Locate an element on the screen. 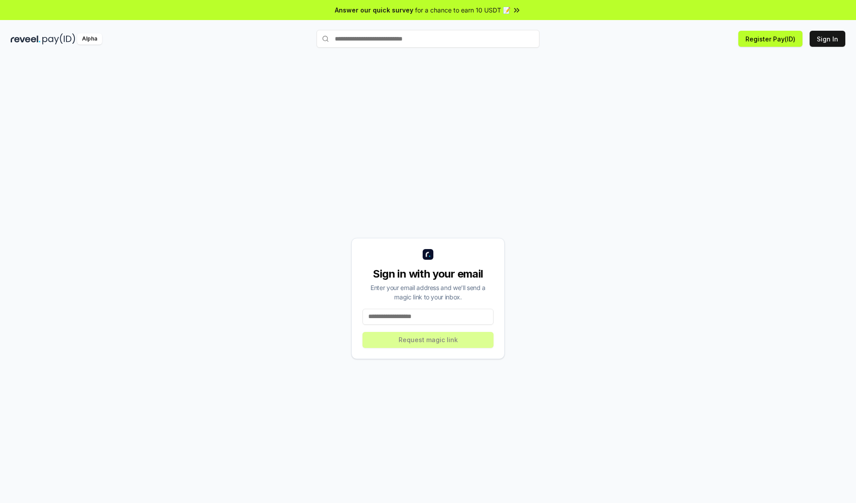 The height and width of the screenshot is (503, 856). span: for a chance to earn 10 USDT 📝 is located at coordinates (463, 10).